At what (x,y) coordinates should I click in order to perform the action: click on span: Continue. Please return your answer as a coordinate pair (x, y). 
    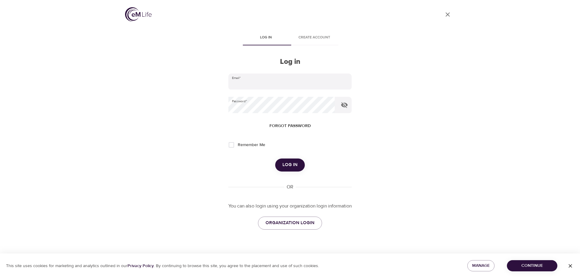
    Looking at the image, I should click on (532, 265).